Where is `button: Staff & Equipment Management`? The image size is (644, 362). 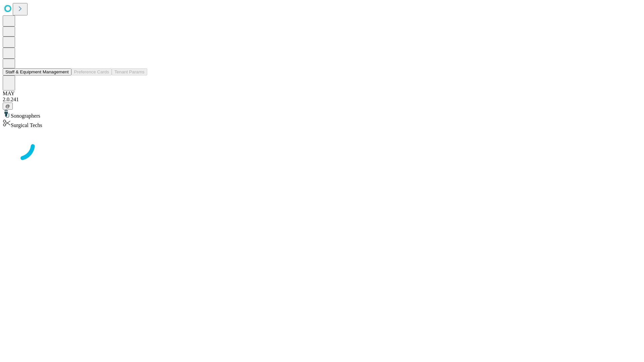
button: Staff & Equipment Management is located at coordinates (37, 72).